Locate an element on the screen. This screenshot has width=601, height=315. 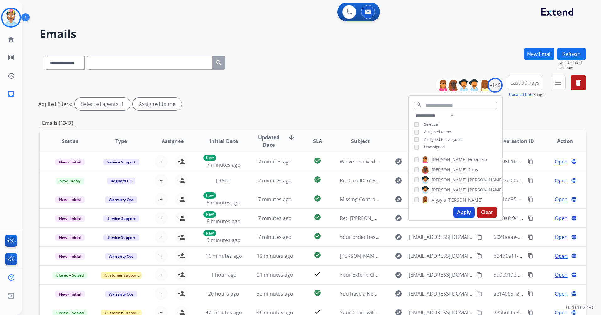
div: Assigned to me is located at coordinates (157, 104).